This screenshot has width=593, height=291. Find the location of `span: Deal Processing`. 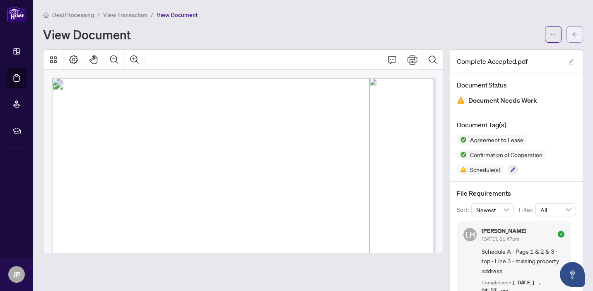

span: Deal Processing is located at coordinates (73, 15).